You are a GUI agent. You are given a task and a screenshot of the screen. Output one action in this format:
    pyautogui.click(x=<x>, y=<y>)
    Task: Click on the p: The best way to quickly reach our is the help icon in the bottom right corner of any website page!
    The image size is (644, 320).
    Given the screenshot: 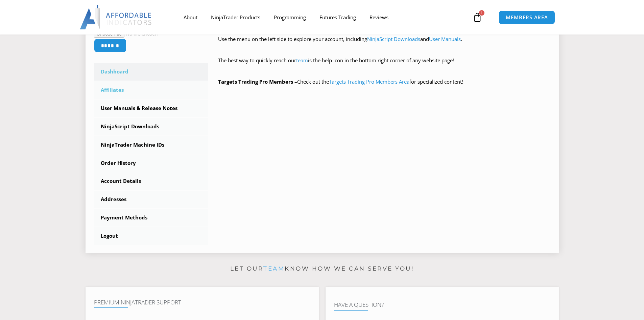 What is the action you would take?
    pyautogui.click(x=384, y=65)
    